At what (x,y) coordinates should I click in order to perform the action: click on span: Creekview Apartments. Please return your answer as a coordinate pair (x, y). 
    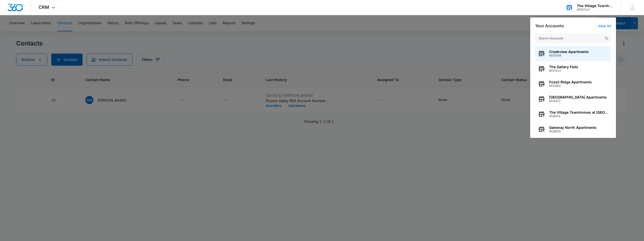
    Looking at the image, I should click on (569, 52).